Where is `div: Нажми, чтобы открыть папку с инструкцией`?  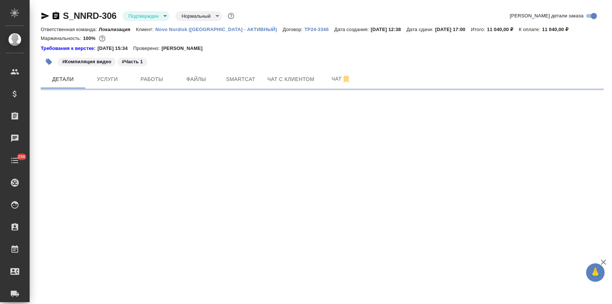 div: Нажми, чтобы открыть папку с инструкцией is located at coordinates (69, 49).